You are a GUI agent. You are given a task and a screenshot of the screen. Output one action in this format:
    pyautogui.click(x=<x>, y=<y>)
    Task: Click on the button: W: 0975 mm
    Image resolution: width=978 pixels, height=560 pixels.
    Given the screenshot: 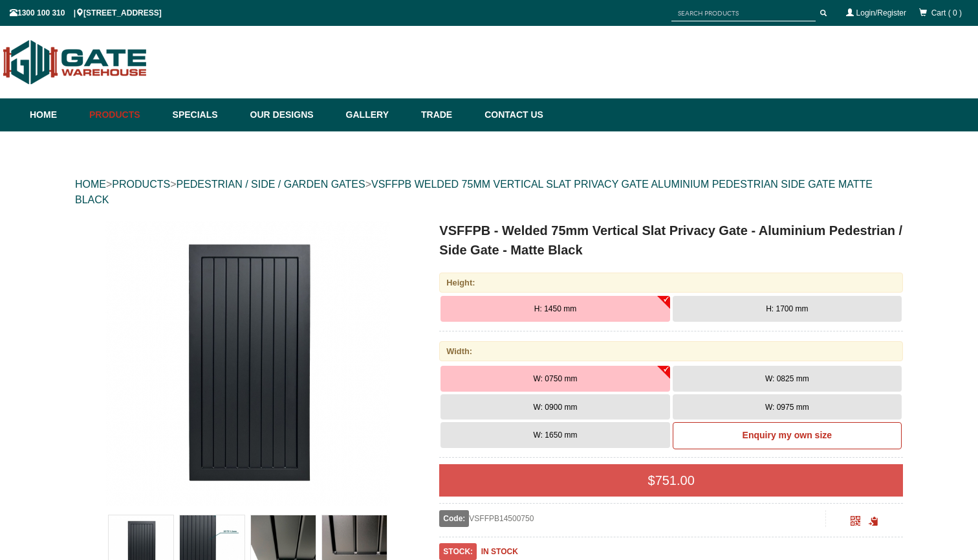 What is the action you would take?
    pyautogui.click(x=787, y=407)
    